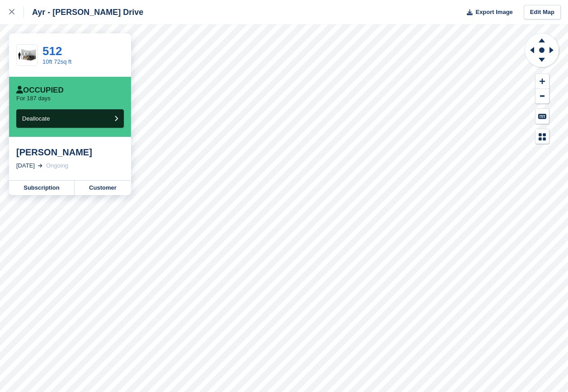 The width and height of the screenshot is (568, 392). I want to click on button: Deallocate, so click(70, 118).